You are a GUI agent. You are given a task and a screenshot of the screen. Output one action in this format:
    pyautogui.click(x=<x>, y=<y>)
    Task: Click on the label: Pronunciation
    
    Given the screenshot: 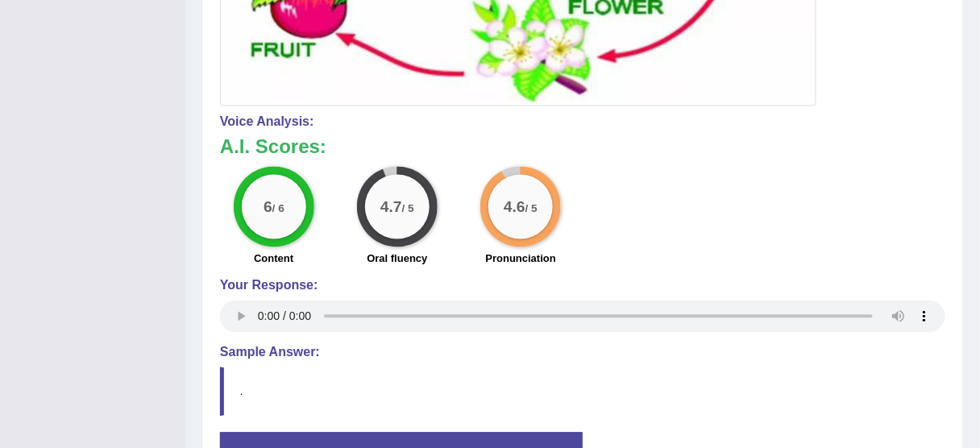 What is the action you would take?
    pyautogui.click(x=521, y=259)
    